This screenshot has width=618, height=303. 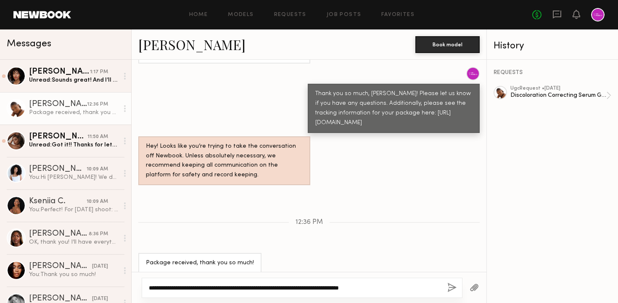 What do you see at coordinates (344, 15) in the screenshot?
I see `a: Job Posts` at bounding box center [344, 15].